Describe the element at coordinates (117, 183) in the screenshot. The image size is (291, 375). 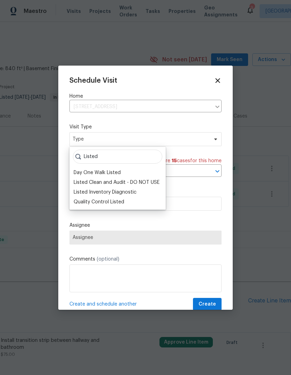
I see `div: Listed Clean and Audit - DO NOT USE` at that location.